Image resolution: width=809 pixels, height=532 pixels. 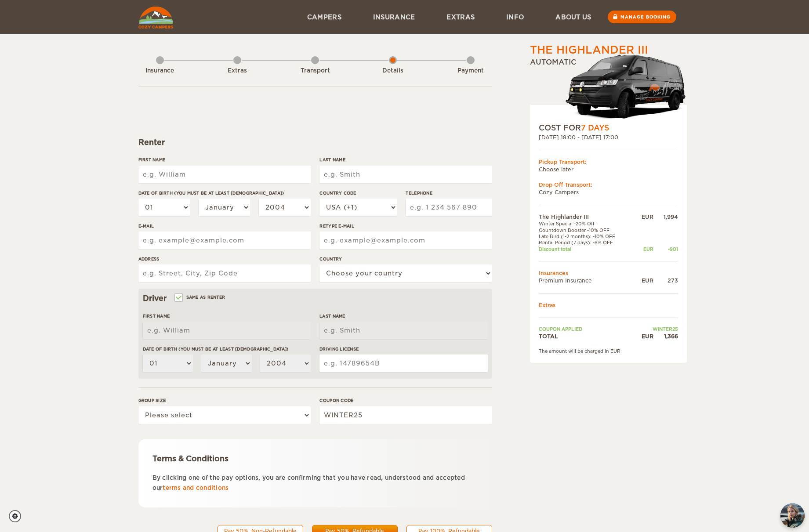 What do you see at coordinates (405, 259) in the screenshot?
I see `label: Country` at bounding box center [405, 259].